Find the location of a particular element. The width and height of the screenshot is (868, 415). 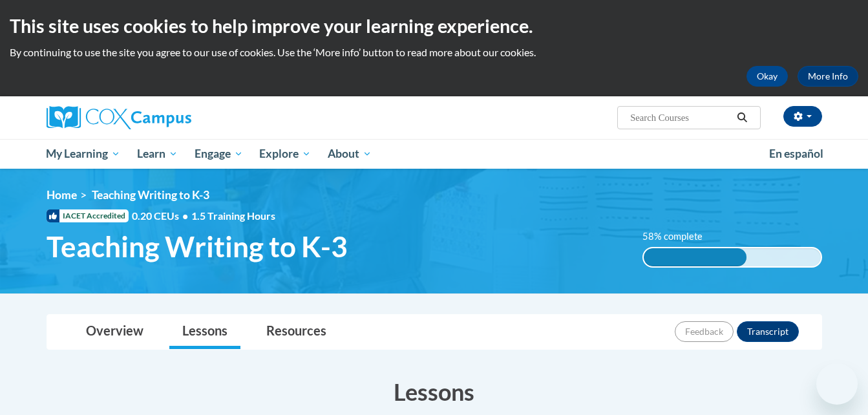

a: More Info is located at coordinates (828, 76).